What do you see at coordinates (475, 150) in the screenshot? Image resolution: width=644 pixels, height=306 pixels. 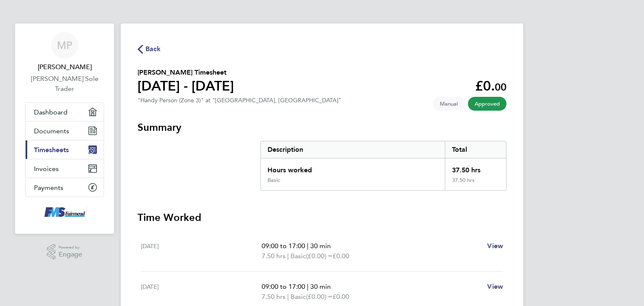 I see `div: Total` at bounding box center [475, 150].